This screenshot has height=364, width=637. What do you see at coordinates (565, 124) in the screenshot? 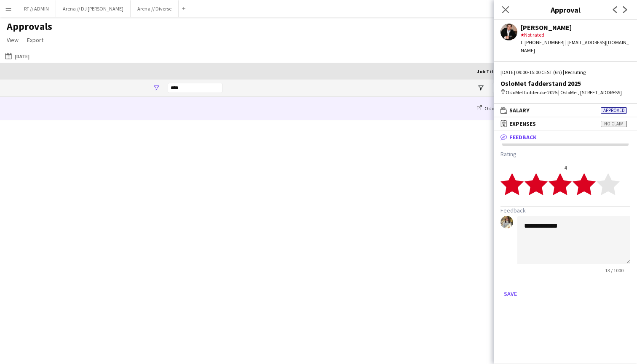
I see `mat-expansion-panel-header: ExpensesNo claim` at bounding box center [565, 124].